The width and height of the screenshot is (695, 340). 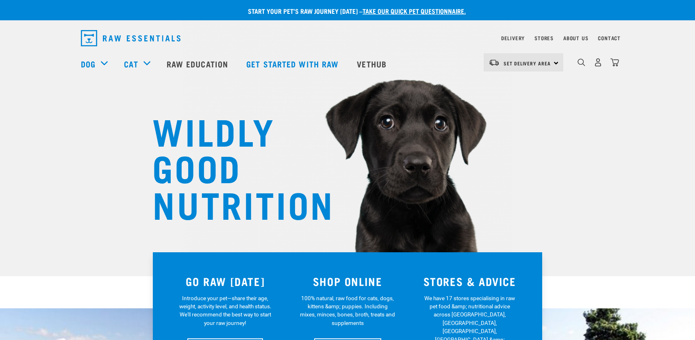 I want to click on a: Contact, so click(x=609, y=38).